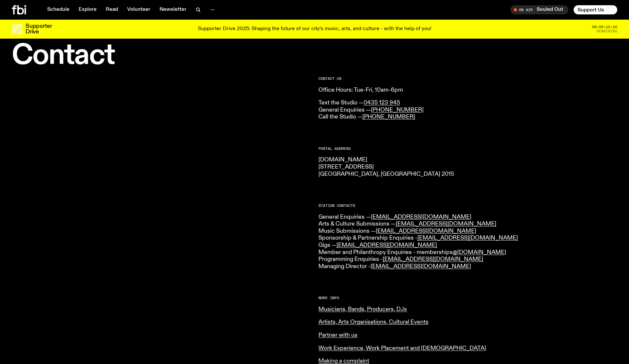  I want to click on p: Text the Studio — General Enquiries — Call the Studio —, so click(468, 110).